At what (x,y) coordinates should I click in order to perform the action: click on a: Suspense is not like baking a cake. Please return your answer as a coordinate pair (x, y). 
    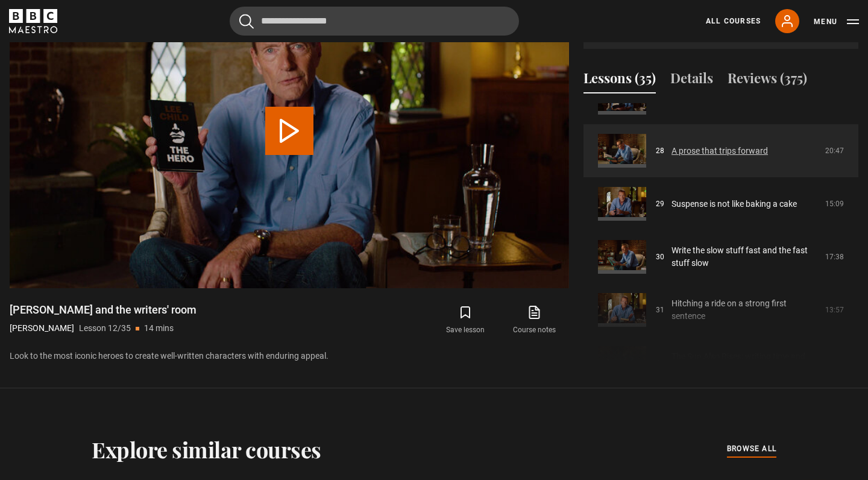
    Looking at the image, I should click on (734, 204).